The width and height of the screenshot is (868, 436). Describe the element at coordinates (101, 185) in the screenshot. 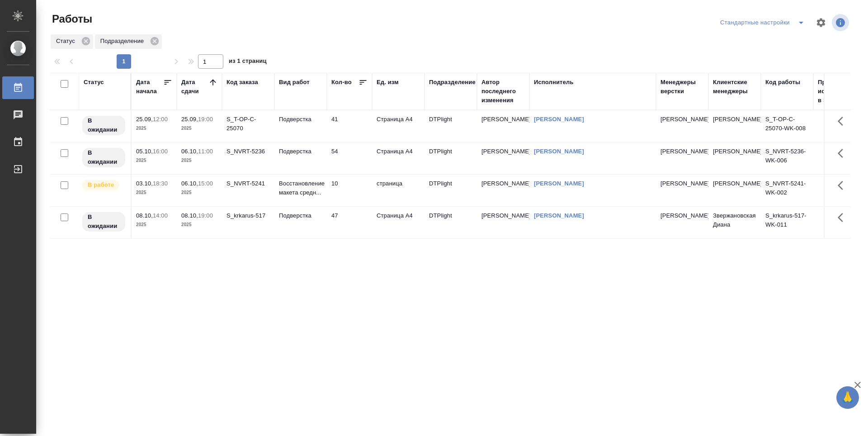

I see `p: В работе` at that location.